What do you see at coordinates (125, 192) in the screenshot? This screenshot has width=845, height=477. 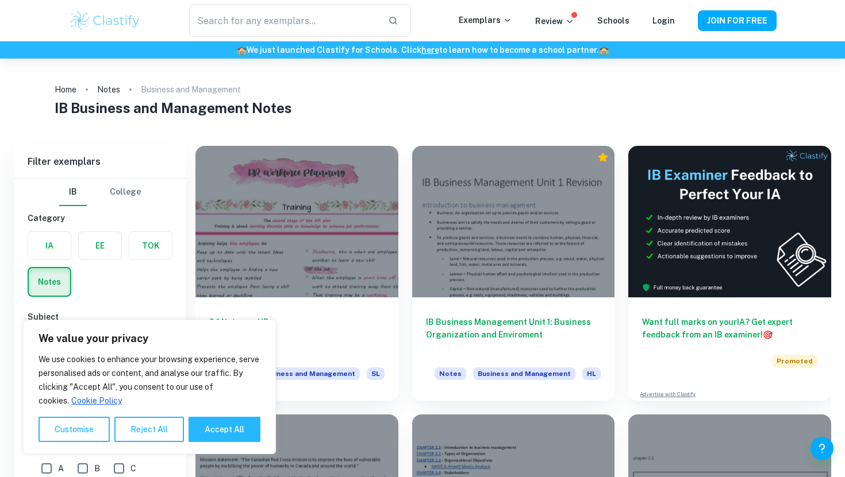 I see `button: College` at bounding box center [125, 192].